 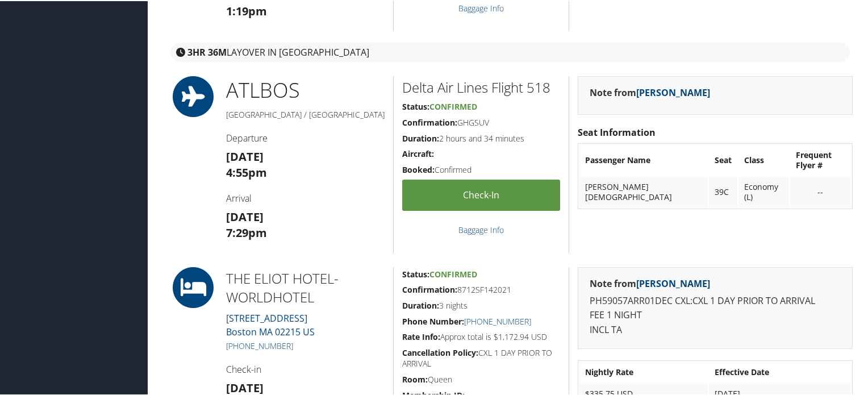 I want to click on p: PH59057ARR01DEC CXL:CXL 1 DAY PRIOR TO ARRIVAL FEE 1 NIGHT INCL TA, so click(x=715, y=315).